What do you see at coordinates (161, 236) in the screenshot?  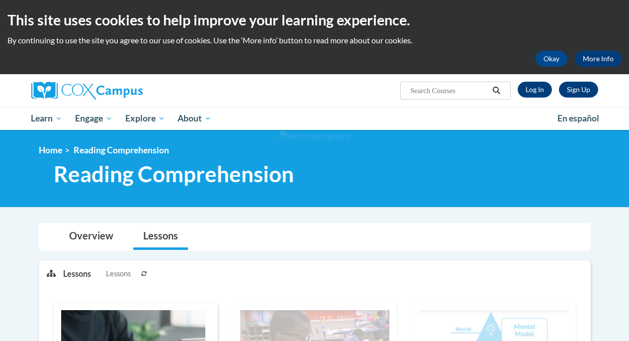 I see `a: Lessons` at bounding box center [161, 236].